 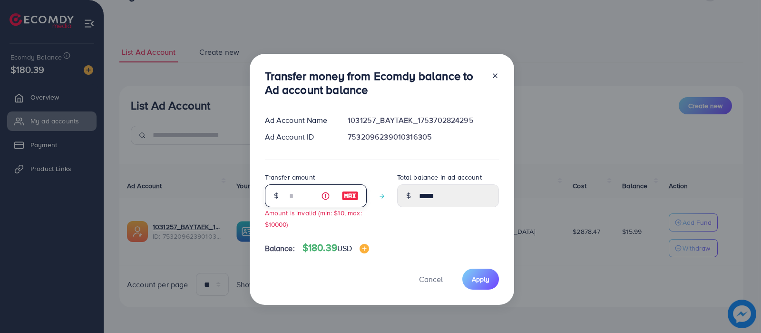 I want to click on span: USD, so click(x=344, y=248).